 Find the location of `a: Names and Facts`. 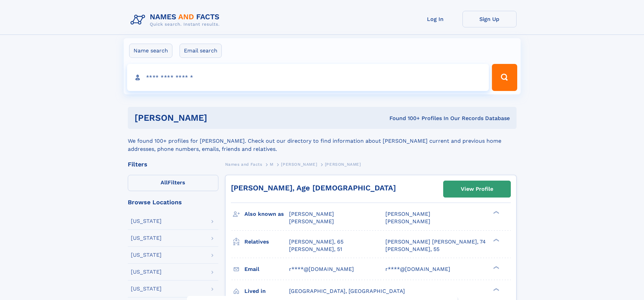

a: Names and Facts is located at coordinates (244, 164).